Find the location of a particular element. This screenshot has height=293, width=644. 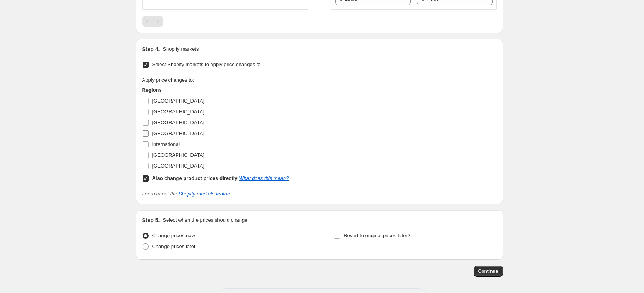

i: Learn about the is located at coordinates (187, 193).